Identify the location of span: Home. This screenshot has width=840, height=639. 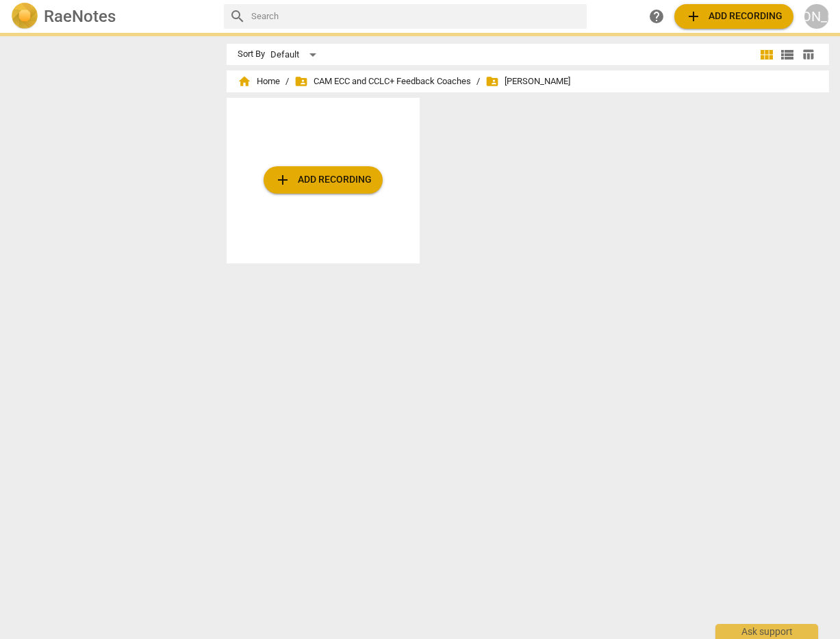
(258, 81).